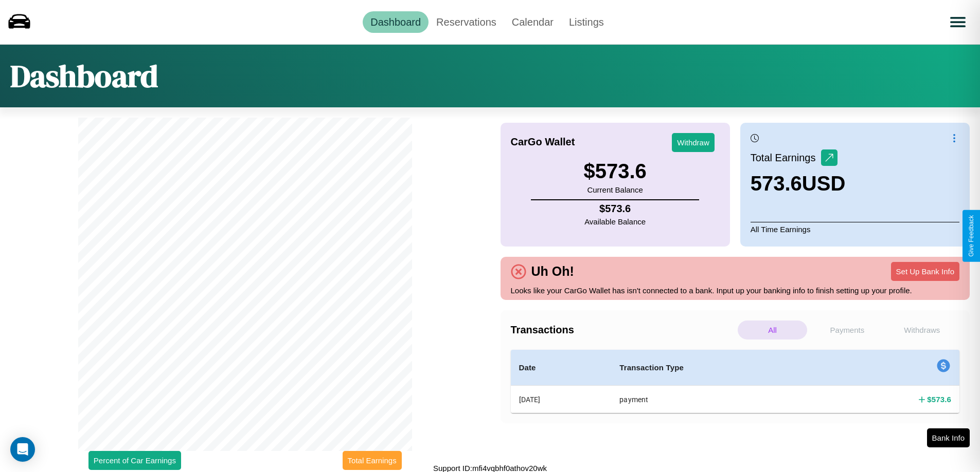  Describe the element at coordinates (798, 183) in the screenshot. I see `h3: 573.6 USD` at that location.